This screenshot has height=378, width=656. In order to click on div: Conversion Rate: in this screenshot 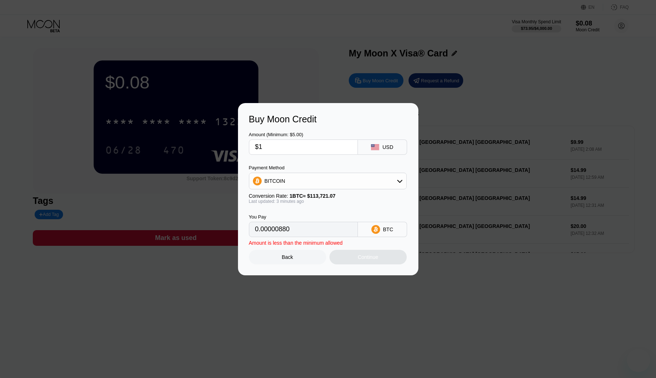, I will do `click(328, 196)`.